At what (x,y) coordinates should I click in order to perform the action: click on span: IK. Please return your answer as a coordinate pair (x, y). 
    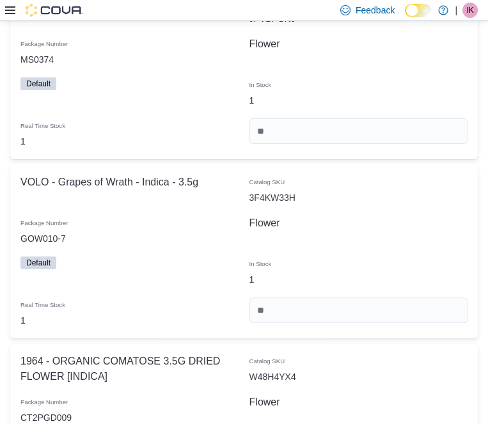
    Looking at the image, I should click on (469, 10).